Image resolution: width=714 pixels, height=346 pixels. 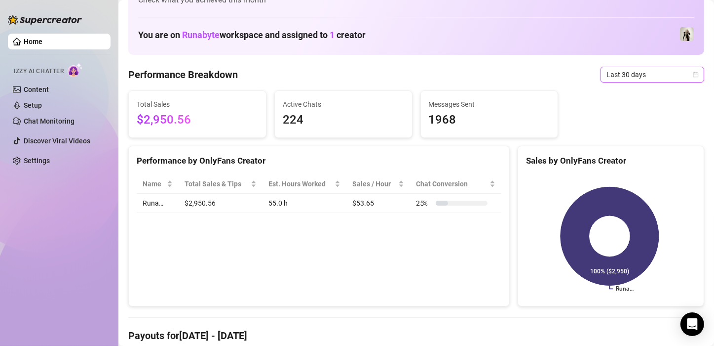 I want to click on a: Content, so click(x=36, y=89).